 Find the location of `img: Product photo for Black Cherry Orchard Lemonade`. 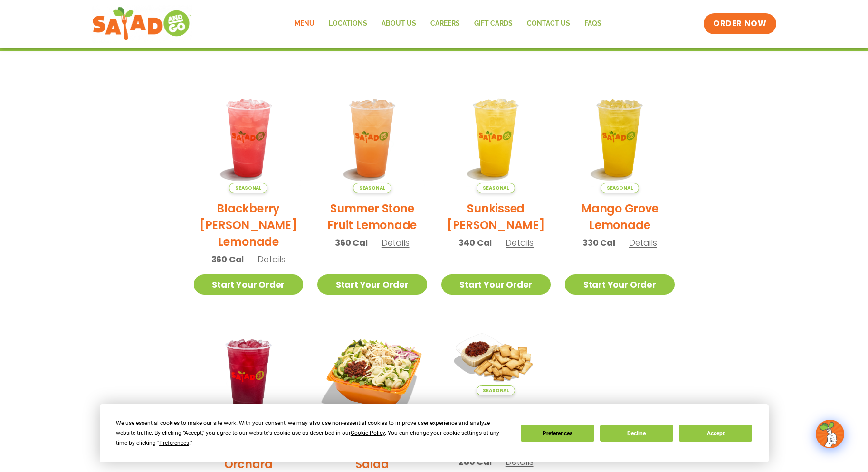

img: Product photo for Black Cherry Orchard Lemonade is located at coordinates (248, 377).